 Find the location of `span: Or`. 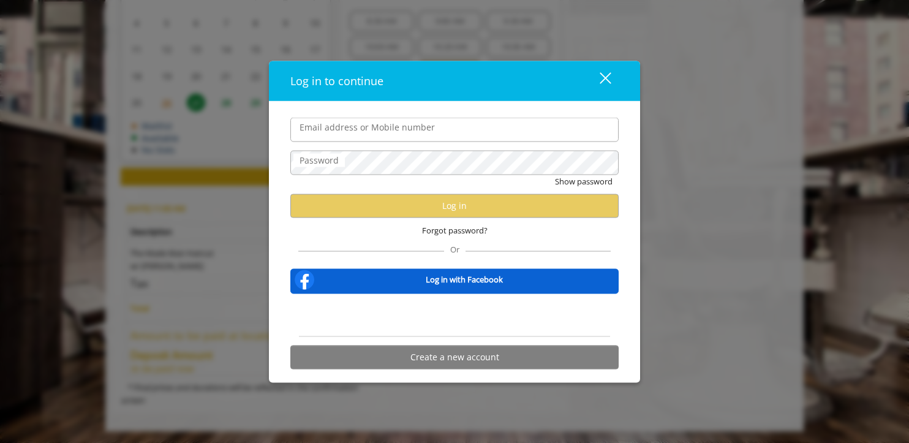

span: Or is located at coordinates (454, 249).